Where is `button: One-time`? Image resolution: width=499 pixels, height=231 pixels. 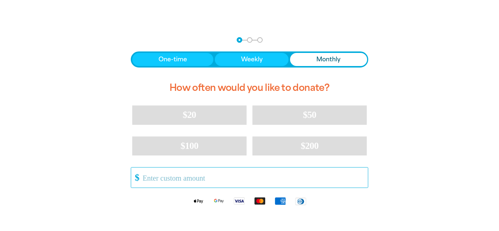
button: One-time is located at coordinates (173, 60).